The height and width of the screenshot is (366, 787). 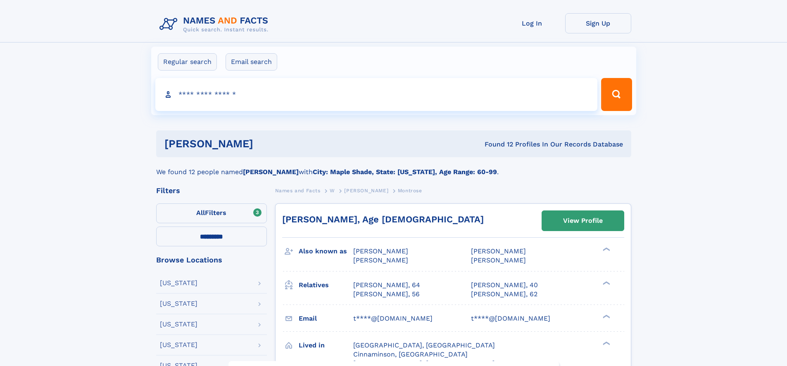 What do you see at coordinates (211, 260) in the screenshot?
I see `div: Browse Locations` at bounding box center [211, 260].